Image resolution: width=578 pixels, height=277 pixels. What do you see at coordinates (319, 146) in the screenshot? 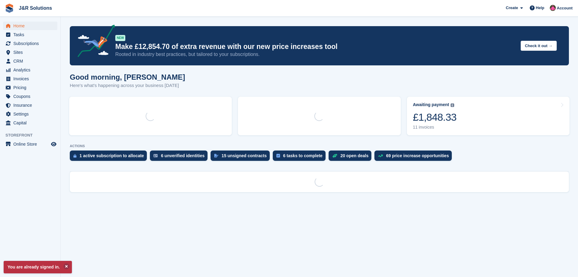
I see `p: ACTIONS` at bounding box center [319, 146].